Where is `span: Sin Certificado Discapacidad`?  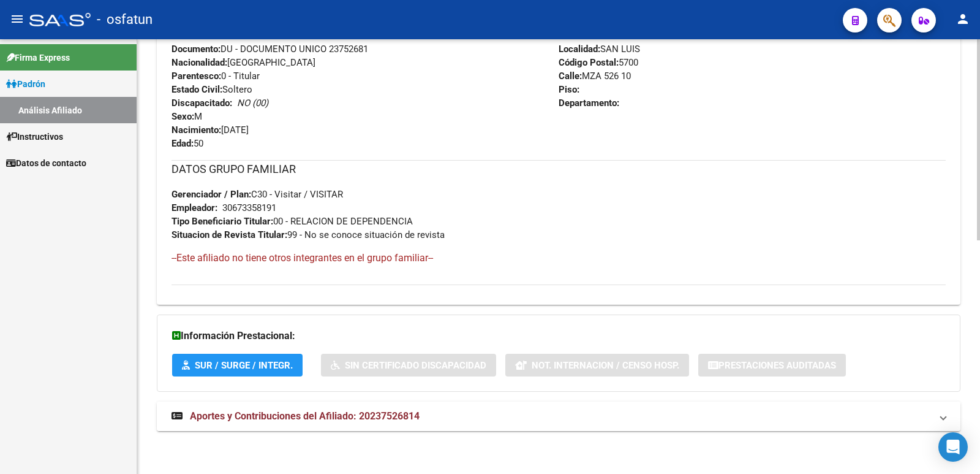
span: Sin Certificado Discapacidad is located at coordinates (415, 366).